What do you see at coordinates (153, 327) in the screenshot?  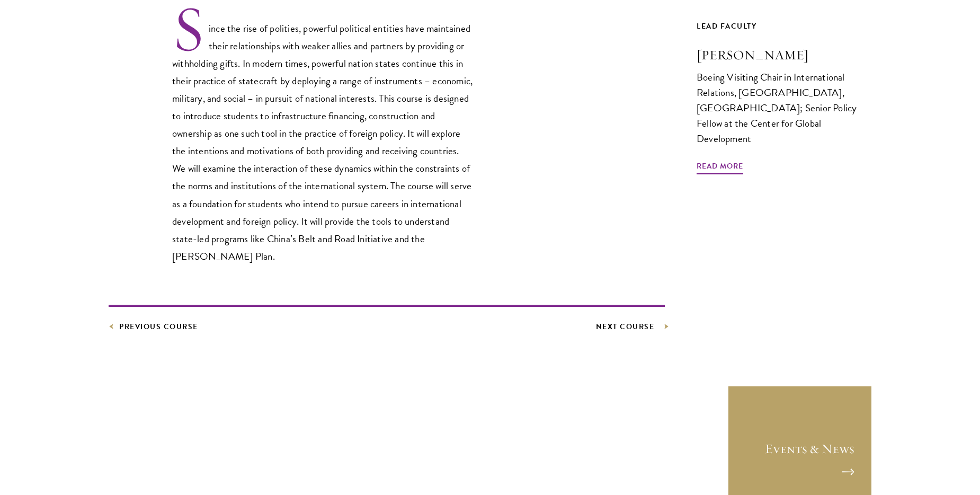 I see `a: Previous Course` at bounding box center [153, 327].